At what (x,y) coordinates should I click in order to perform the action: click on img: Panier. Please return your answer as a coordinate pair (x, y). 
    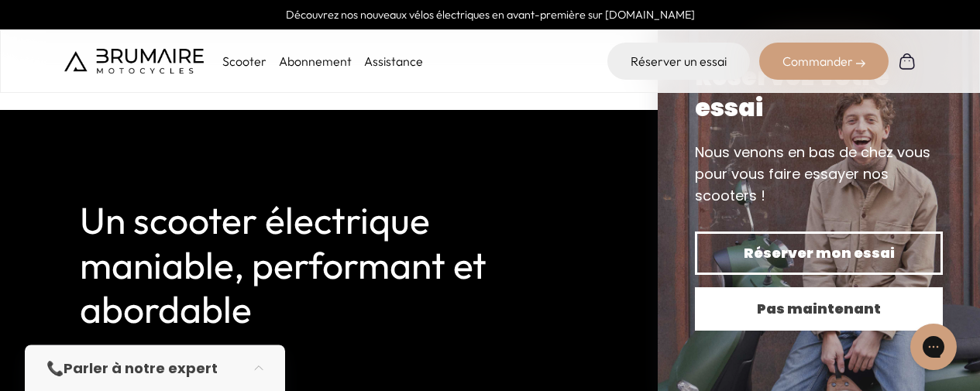
    Looking at the image, I should click on (907, 61).